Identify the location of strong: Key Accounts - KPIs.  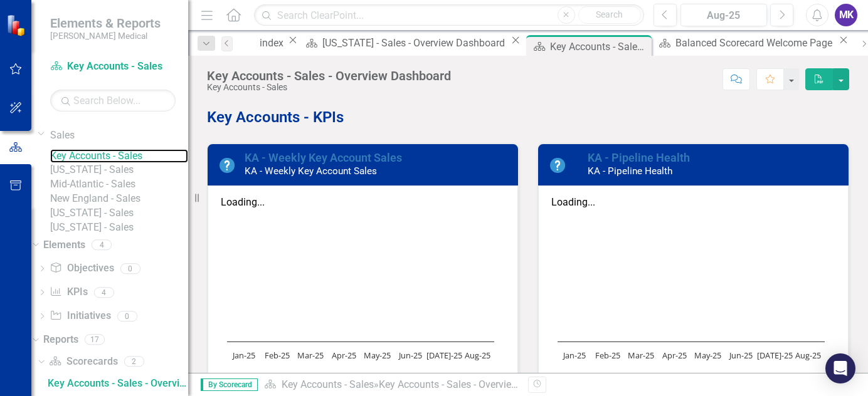
(276, 118).